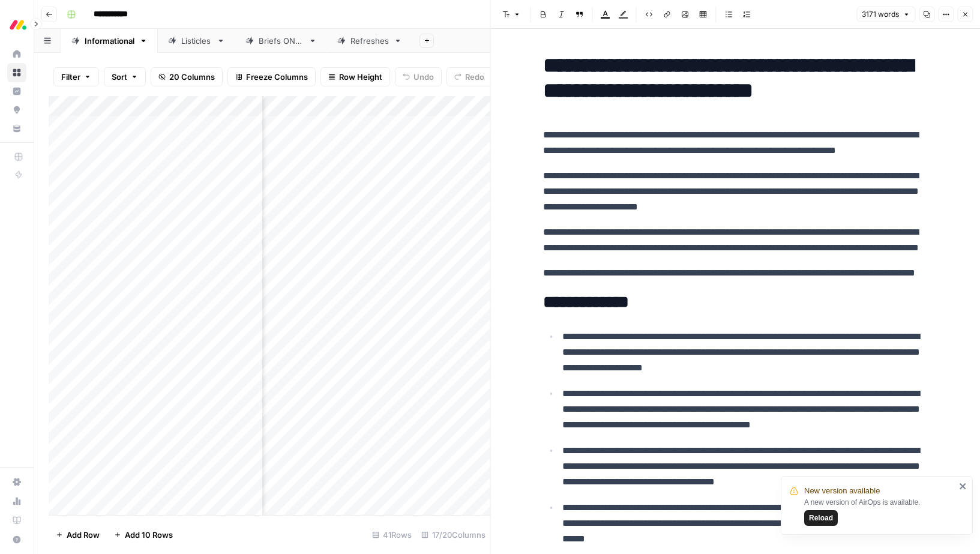  I want to click on button: Undo, so click(418, 77).